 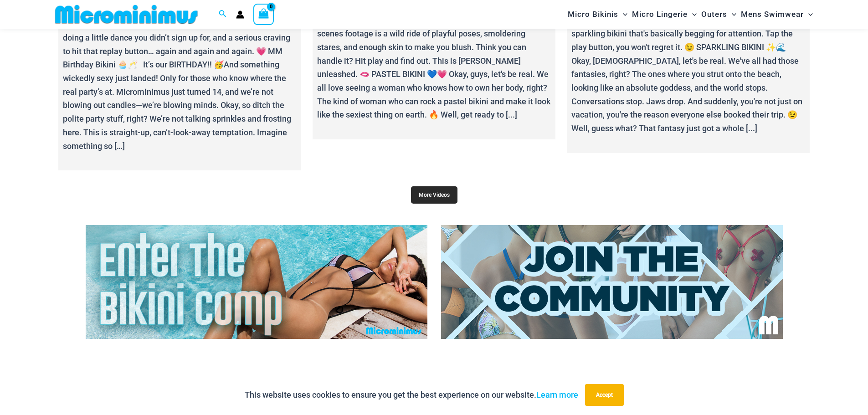 I want to click on p: This website uses cookies to ensure you get the best experience on our website., so click(x=412, y=395).